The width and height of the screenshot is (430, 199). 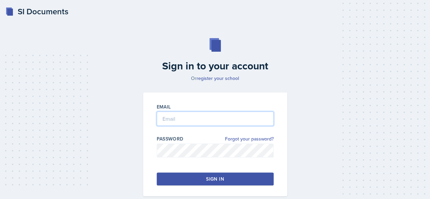 I want to click on p: Or, so click(x=215, y=78).